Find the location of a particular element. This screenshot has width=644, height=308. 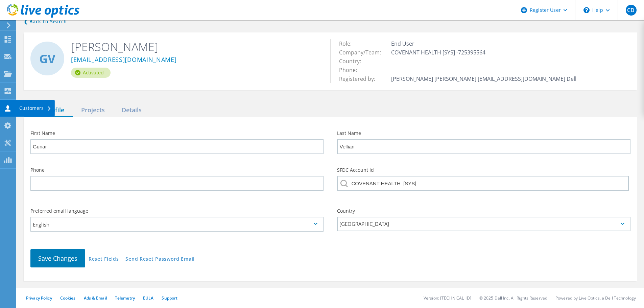

a: Support is located at coordinates (169, 298).